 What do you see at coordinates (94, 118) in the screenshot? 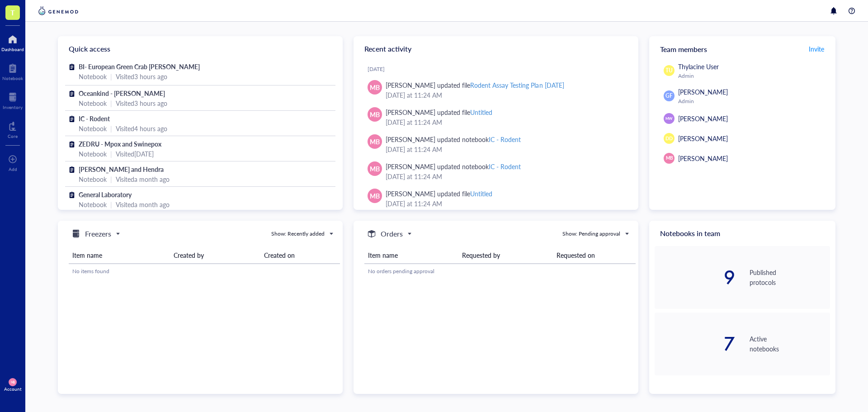
I see `span: IC - Rodent` at bounding box center [94, 118].